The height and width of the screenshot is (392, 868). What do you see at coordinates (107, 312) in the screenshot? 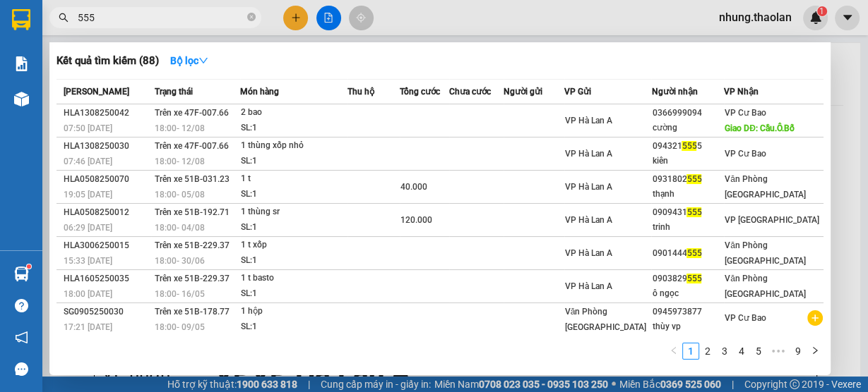
I see `div: SG0905250030` at bounding box center [107, 312].